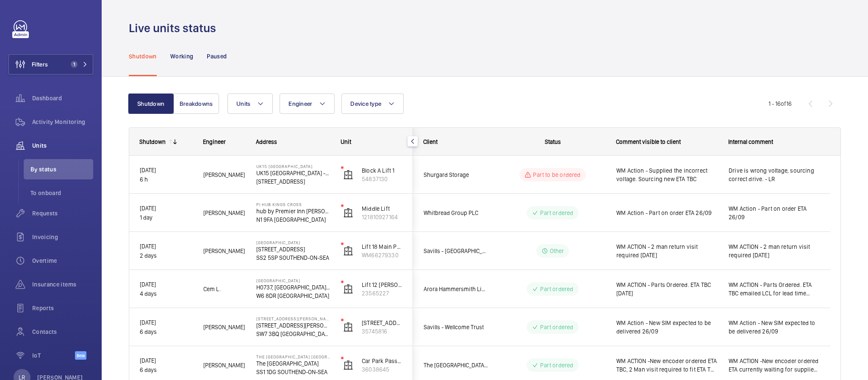  I want to click on p: 36038645, so click(382, 369).